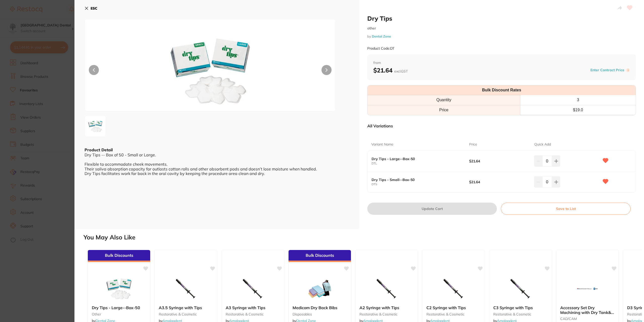  Describe the element at coordinates (578, 110) in the screenshot. I see `td: $ 19.0` at that location.